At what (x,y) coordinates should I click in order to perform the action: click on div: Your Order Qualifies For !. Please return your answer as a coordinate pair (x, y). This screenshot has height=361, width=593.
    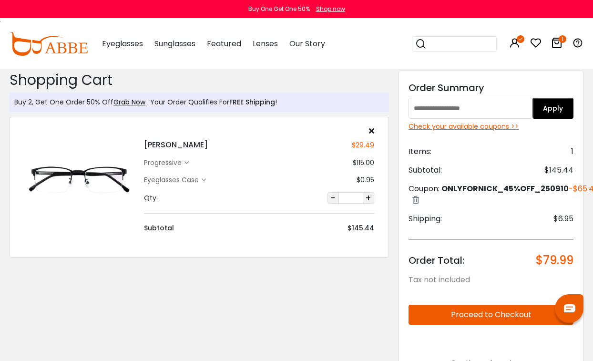
    Looking at the image, I should click on (211, 102).